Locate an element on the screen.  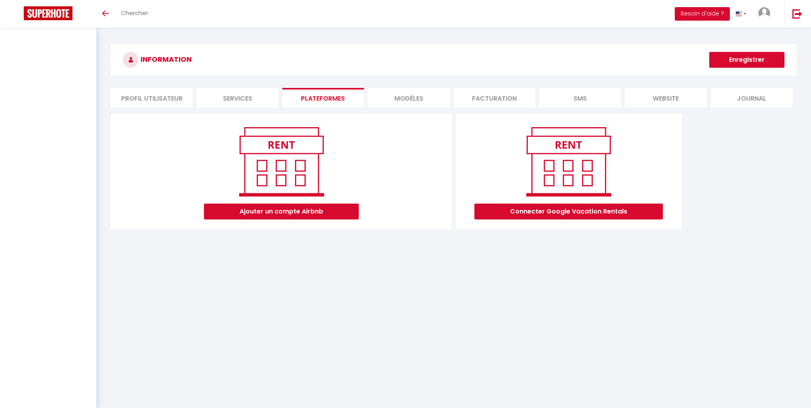
li: SMS is located at coordinates (580, 97).